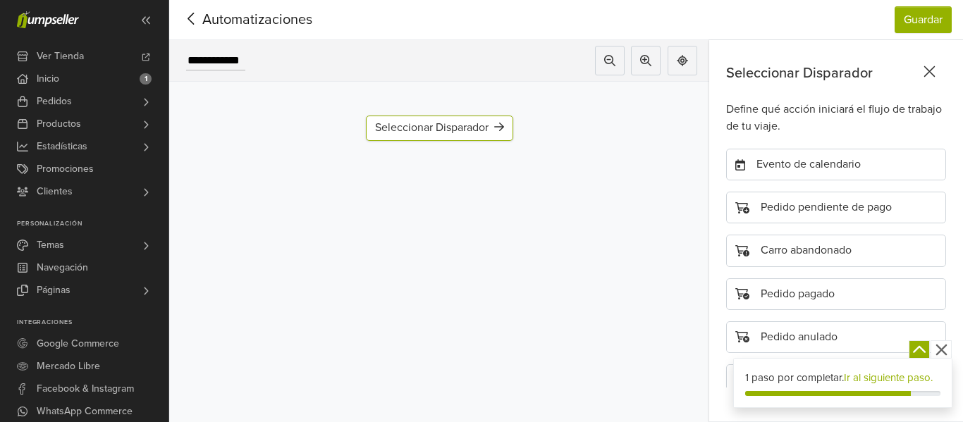 This screenshot has width=963, height=422. Describe the element at coordinates (59, 124) in the screenshot. I see `span: Productos` at that location.